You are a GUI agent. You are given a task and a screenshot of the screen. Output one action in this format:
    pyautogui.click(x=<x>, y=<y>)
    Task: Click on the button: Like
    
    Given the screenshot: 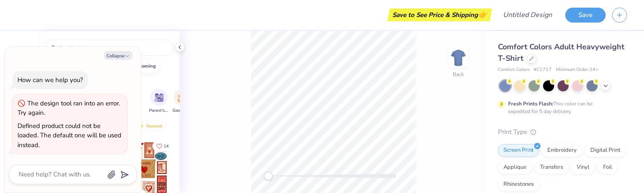 What is the action you would take?
    pyautogui.click(x=162, y=146)
    